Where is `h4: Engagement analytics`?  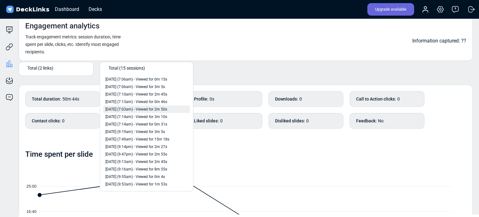
h4: Engagement analytics is located at coordinates (62, 26).